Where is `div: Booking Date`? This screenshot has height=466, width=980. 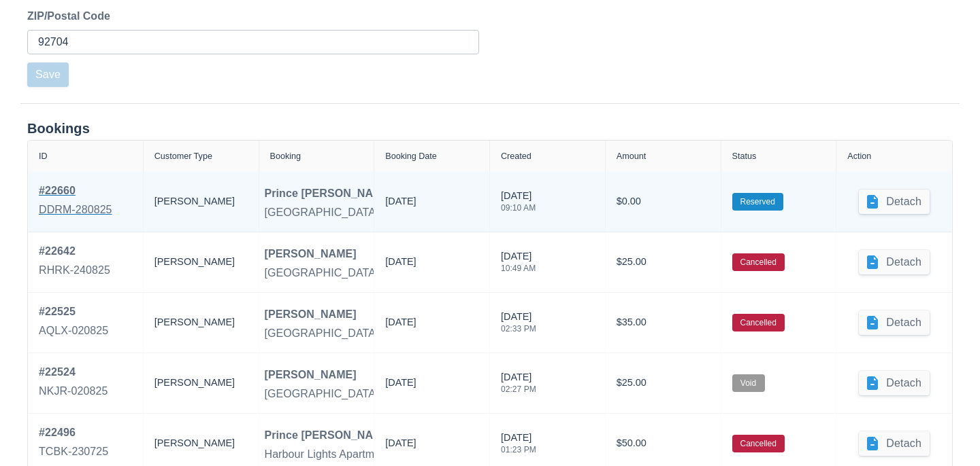 div: Booking Date is located at coordinates (411, 156).